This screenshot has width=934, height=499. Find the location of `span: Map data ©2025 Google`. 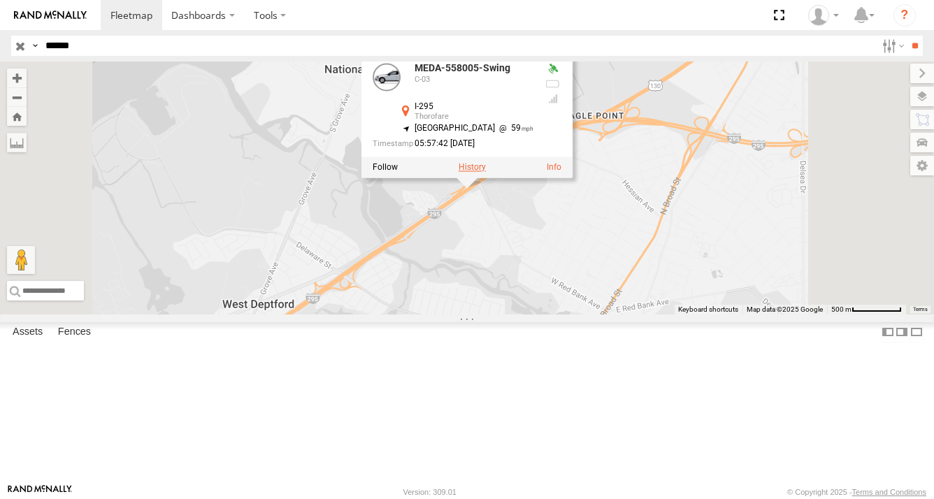

span: Map data ©2025 Google is located at coordinates (785, 309).